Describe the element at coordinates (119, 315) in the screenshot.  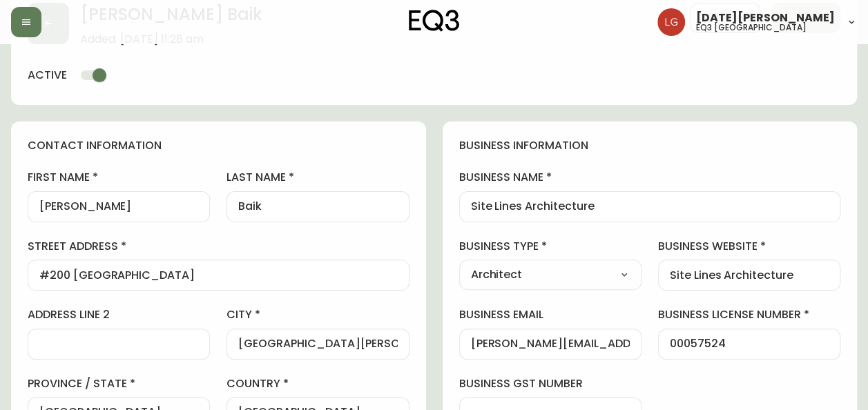
I see `label: address line 2` at that location.